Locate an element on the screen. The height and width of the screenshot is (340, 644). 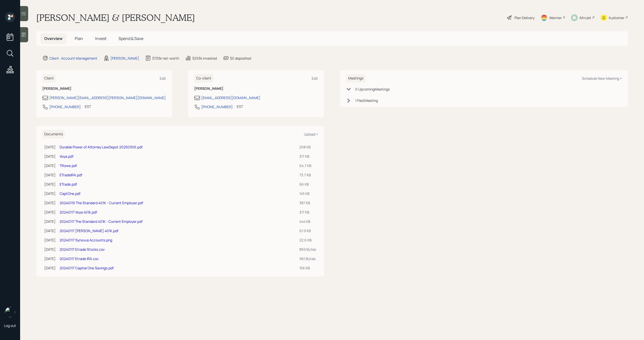
div: Altruist is located at coordinates (585, 18).